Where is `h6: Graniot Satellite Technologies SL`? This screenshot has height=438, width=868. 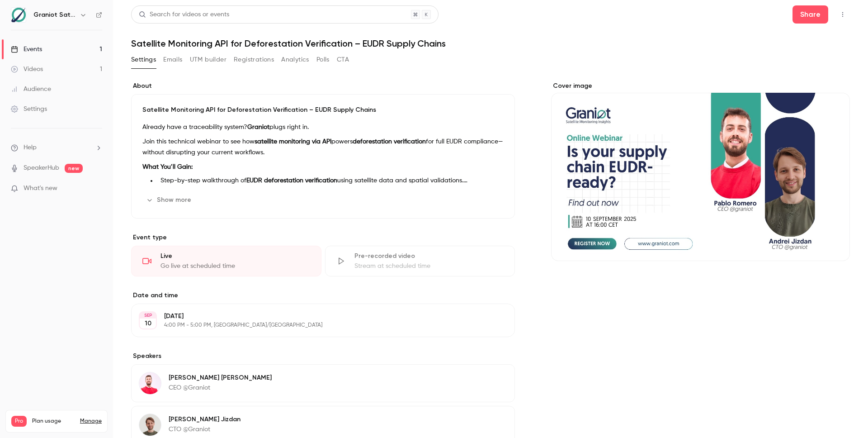 h6: Graniot Satellite Technologies SL is located at coordinates (54, 15).